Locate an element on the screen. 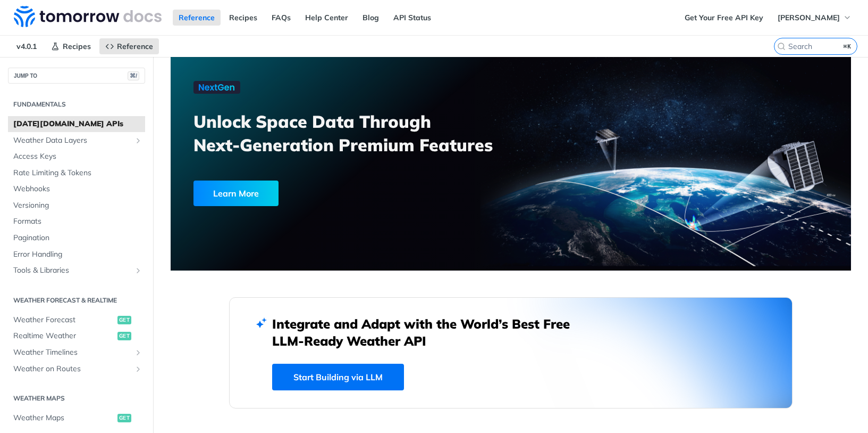 The height and width of the screenshot is (433, 868). span: Realtime Weather is located at coordinates (63, 335).